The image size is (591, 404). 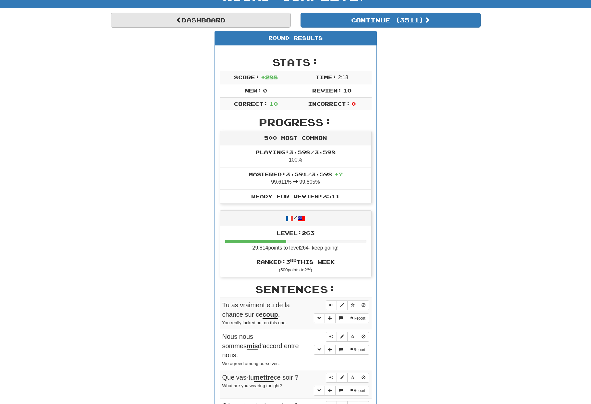 I want to click on span: Review:, so click(x=327, y=90).